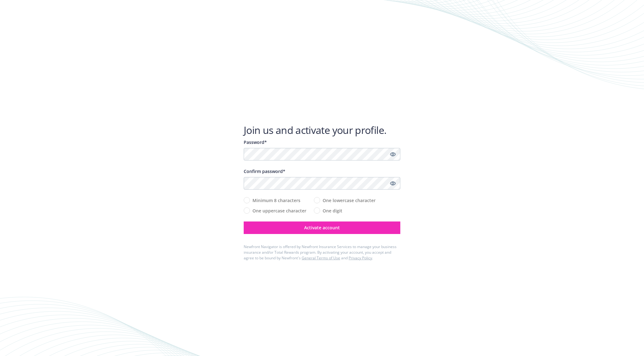 Image resolution: width=644 pixels, height=356 pixels. Describe the element at coordinates (263, 109) in the screenshot. I see `img: Newfront logo` at that location.